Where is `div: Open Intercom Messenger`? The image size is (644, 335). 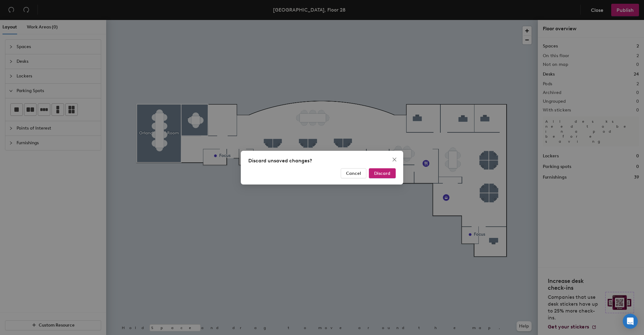
div: Open Intercom Messenger is located at coordinates (630, 322).